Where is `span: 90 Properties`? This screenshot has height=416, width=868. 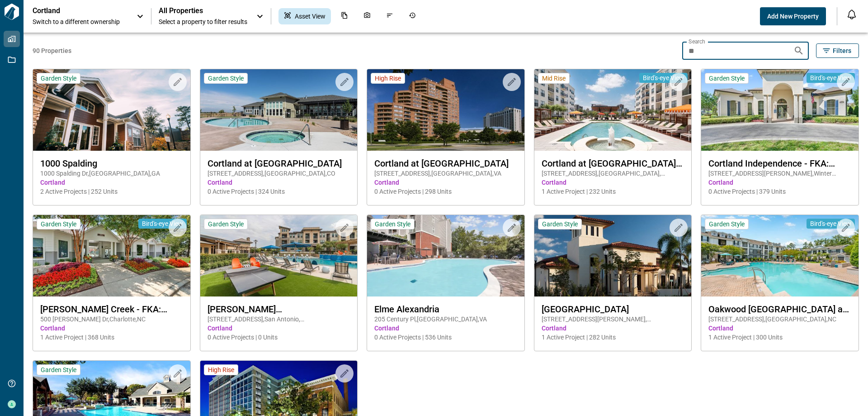 span: 90 Properties is located at coordinates (355, 51).